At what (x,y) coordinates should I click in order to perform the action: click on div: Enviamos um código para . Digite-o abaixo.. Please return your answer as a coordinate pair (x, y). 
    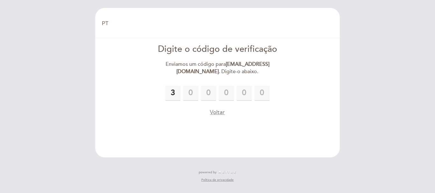
    Looking at the image, I should click on (217, 68).